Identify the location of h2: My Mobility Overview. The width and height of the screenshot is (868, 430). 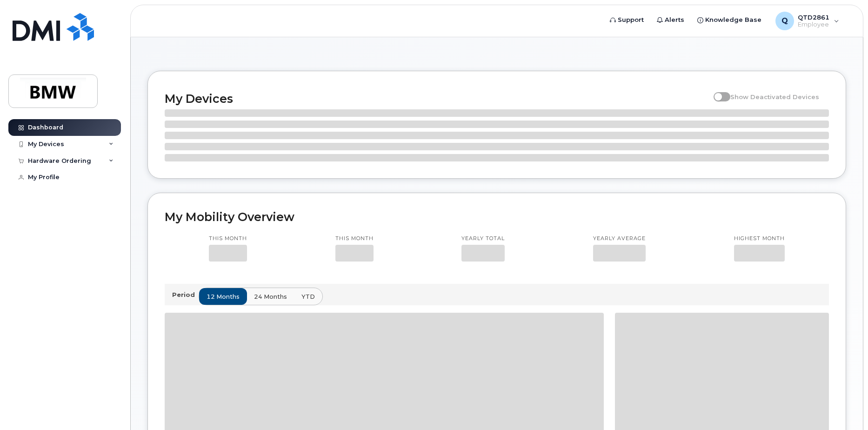
(497, 217).